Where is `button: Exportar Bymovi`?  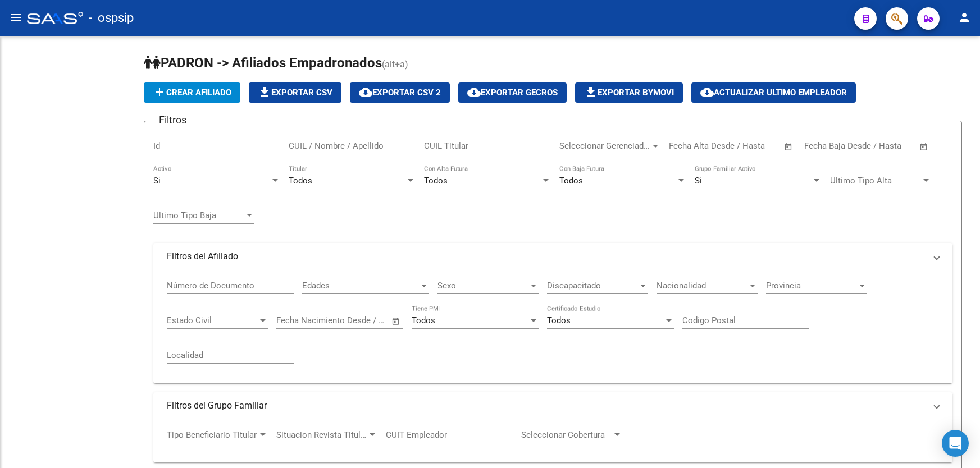
button: Exportar Bymovi is located at coordinates (629, 93).